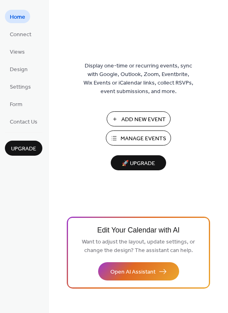  Describe the element at coordinates (132, 272) in the screenshot. I see `span: Open AI Assistant` at that location.